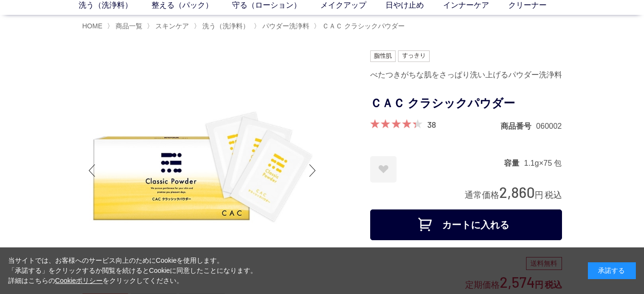 Image resolution: width=644 pixels, height=294 pixels. Describe the element at coordinates (225, 26) in the screenshot. I see `a: 洗う（洗浄料）` at that location.